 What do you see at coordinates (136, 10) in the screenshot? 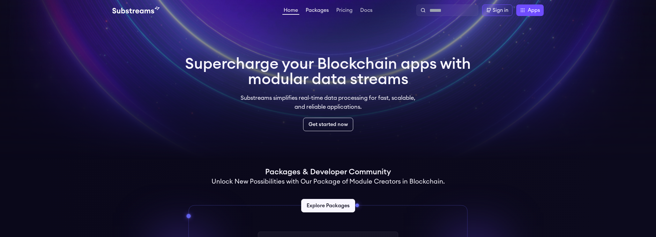
I see `img: Substream's logo` at bounding box center [136, 10].